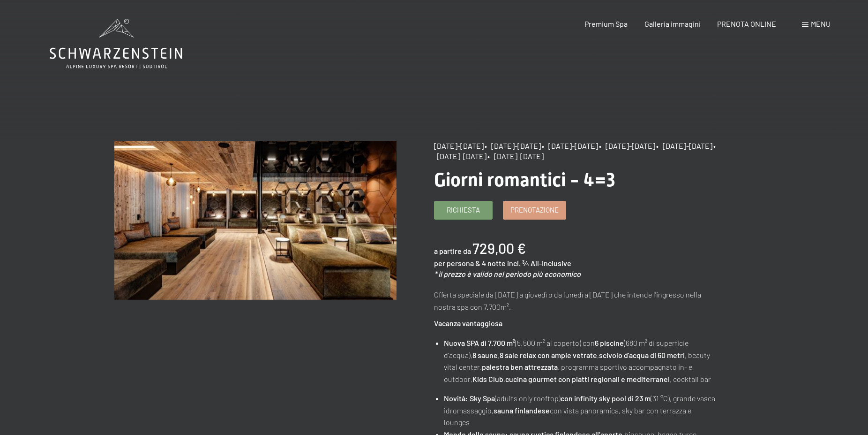 The height and width of the screenshot is (435, 868). Describe the element at coordinates (499, 248) in the screenshot. I see `b: 729,00 €` at that location.